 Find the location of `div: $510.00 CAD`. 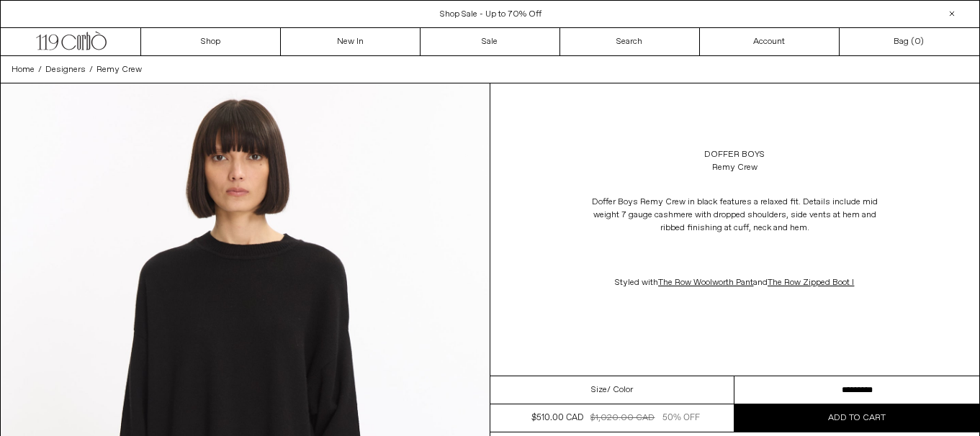

div: $510.00 CAD is located at coordinates (557, 418).